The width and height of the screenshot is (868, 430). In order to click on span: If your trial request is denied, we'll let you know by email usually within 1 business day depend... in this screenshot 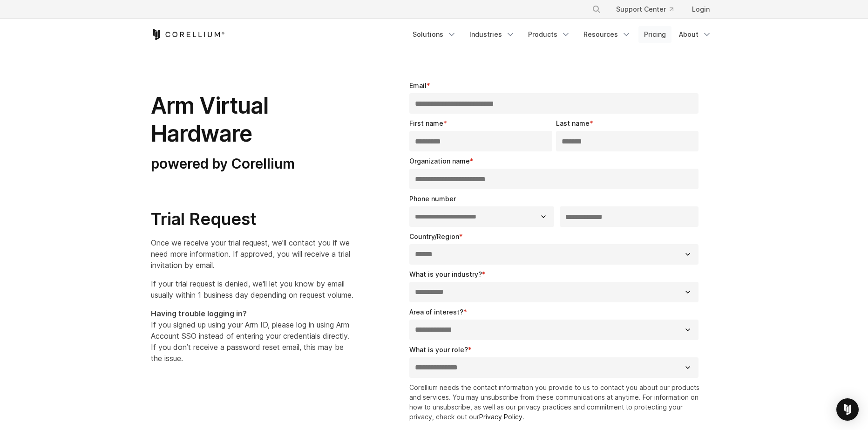, I will do `click(252, 289)`.